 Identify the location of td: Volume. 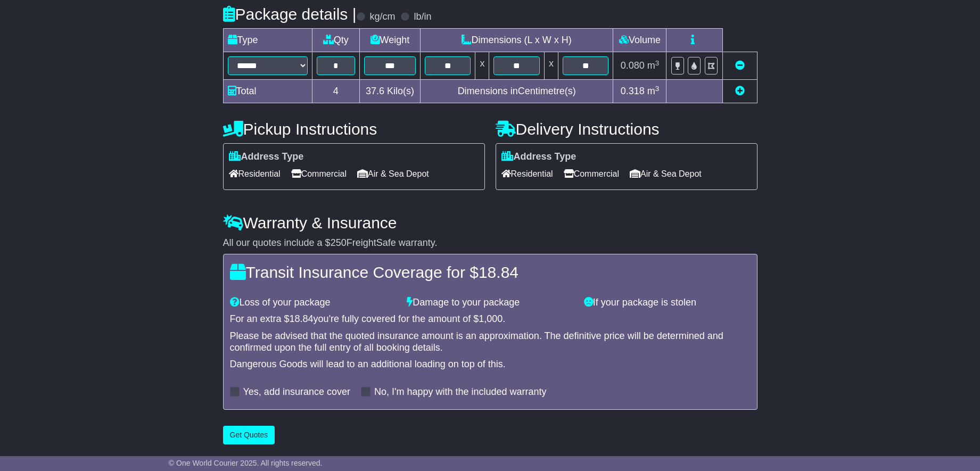
(639, 40).